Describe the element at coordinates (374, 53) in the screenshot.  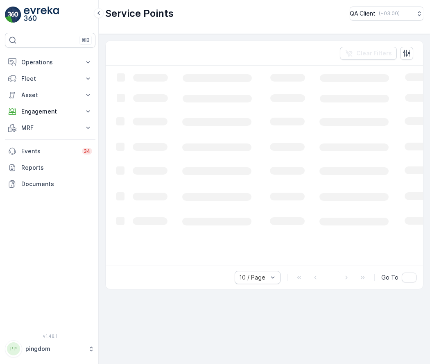
I see `p: Clear Filters` at that location.